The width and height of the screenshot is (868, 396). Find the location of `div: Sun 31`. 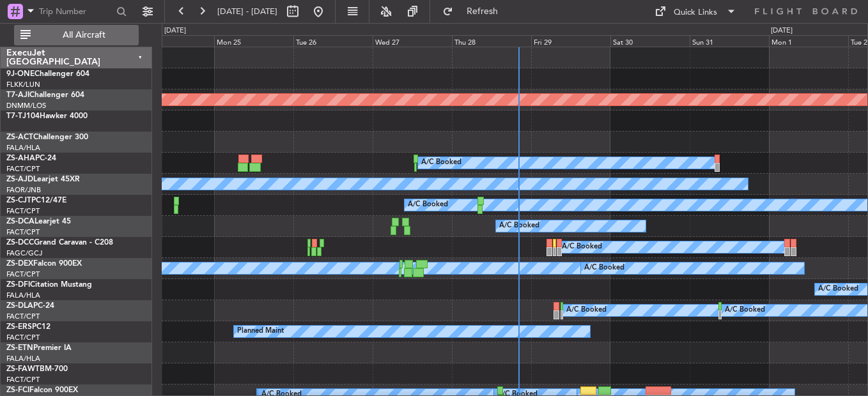

div: Sun 31 is located at coordinates (730, 41).